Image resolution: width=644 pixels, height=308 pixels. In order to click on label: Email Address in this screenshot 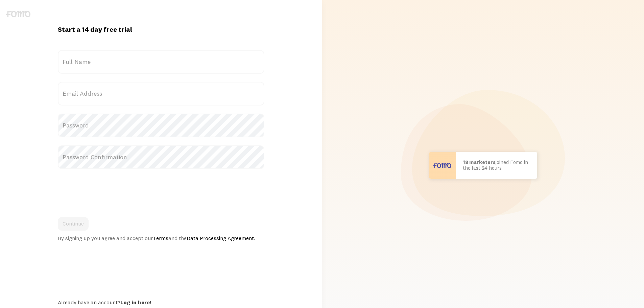, I will do `click(161, 94)`.